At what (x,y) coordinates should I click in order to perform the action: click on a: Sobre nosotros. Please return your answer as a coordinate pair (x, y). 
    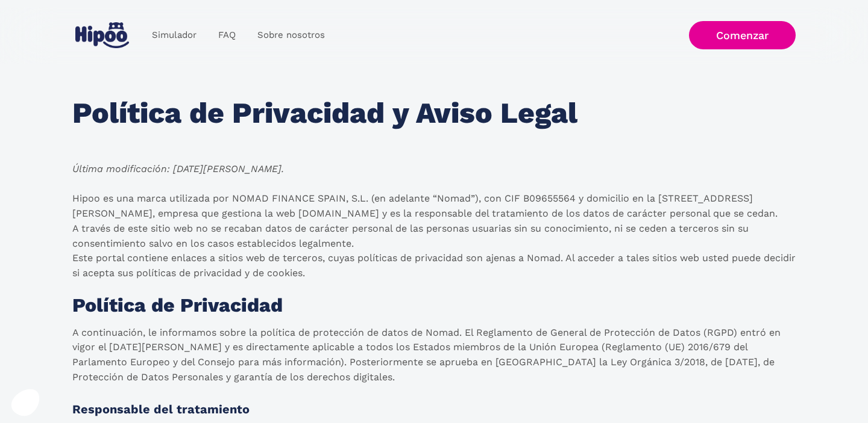
    Looking at the image, I should click on (291, 35).